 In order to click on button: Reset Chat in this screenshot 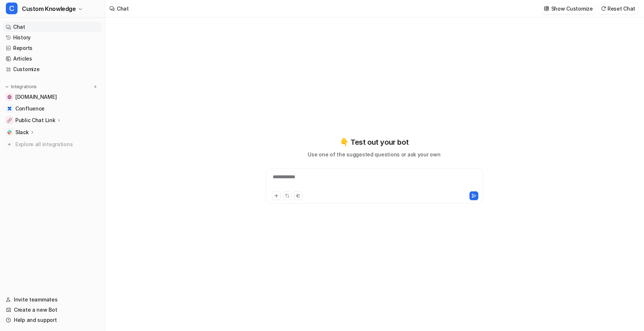, I will do `click(618, 8)`.